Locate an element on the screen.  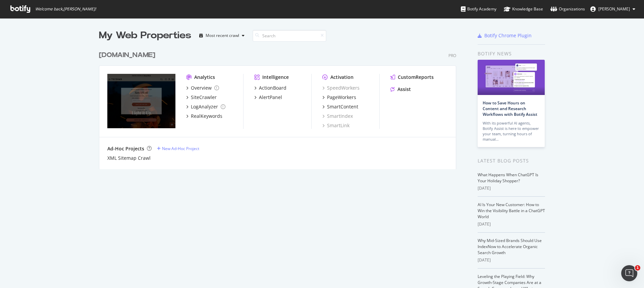
div: CustomReports is located at coordinates (416, 77).